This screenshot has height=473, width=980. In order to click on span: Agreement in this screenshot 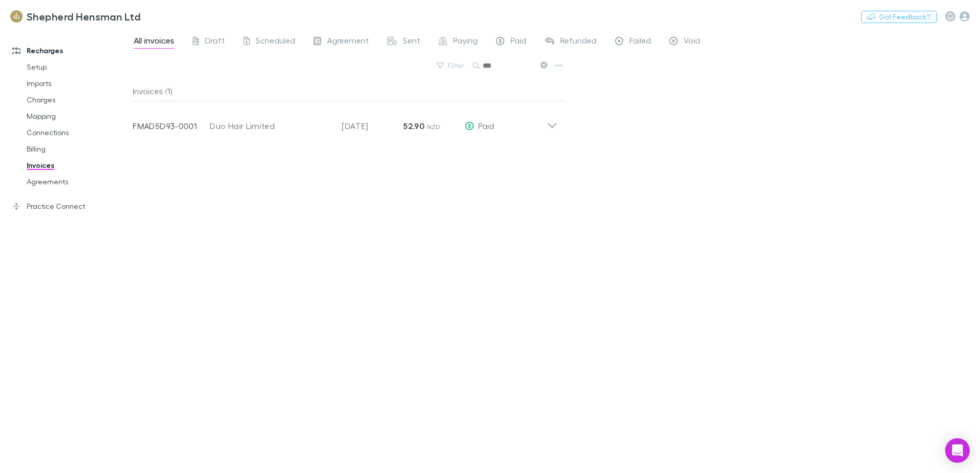, I will do `click(348, 42)`.